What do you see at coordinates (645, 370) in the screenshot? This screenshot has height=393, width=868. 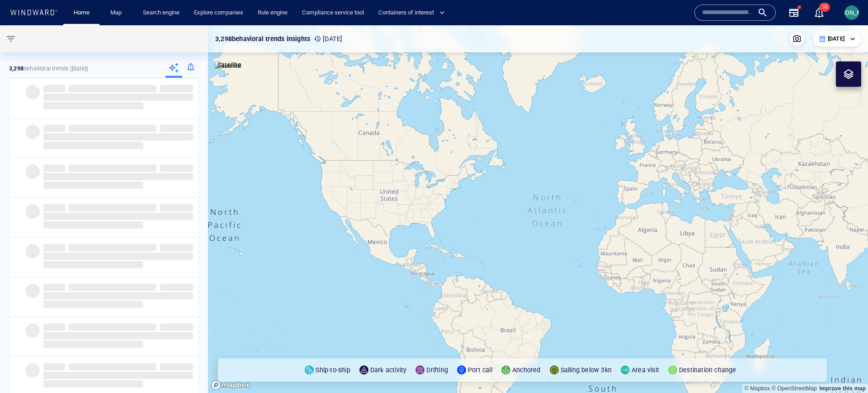 I see `p: Area visit` at bounding box center [645, 370].